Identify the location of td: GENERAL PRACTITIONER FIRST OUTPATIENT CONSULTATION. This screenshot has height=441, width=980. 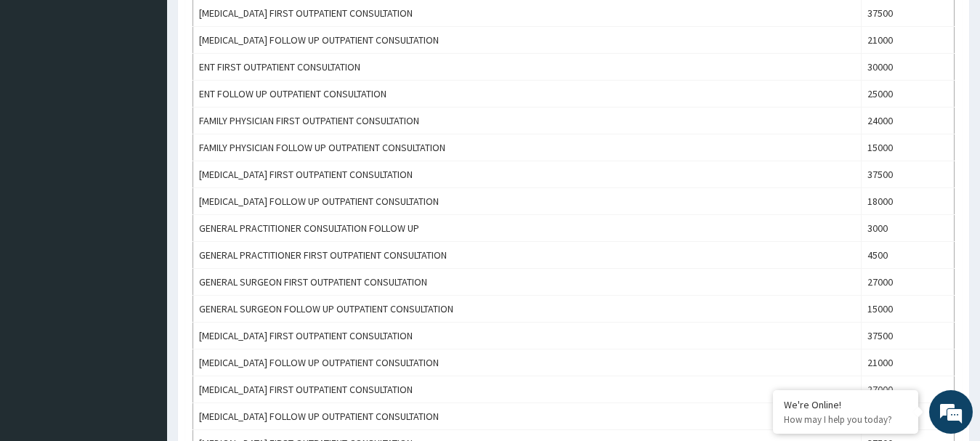
(527, 255).